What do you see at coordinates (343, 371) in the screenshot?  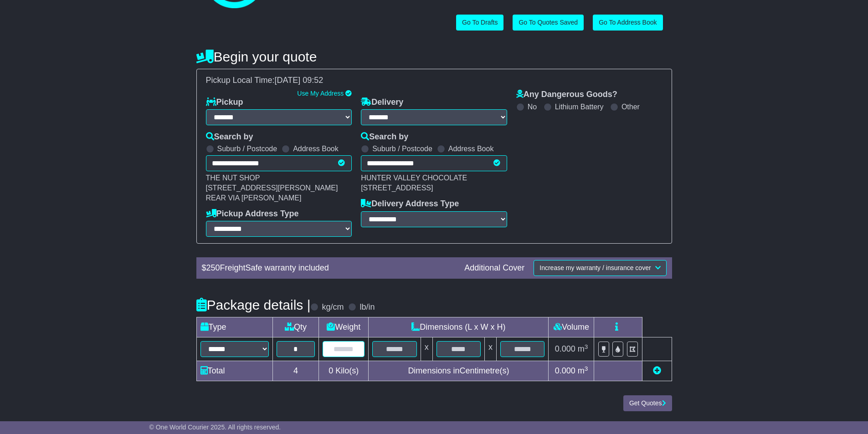 I see `td: Kilo(s)` at bounding box center [343, 371].